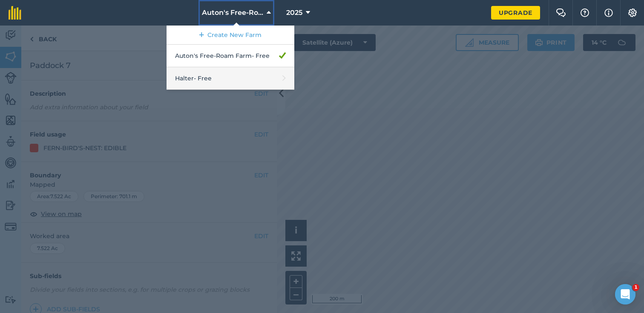 The height and width of the screenshot is (313, 644). What do you see at coordinates (232, 13) in the screenshot?
I see `span: Auton's Free-Roam Farm` at bounding box center [232, 13].